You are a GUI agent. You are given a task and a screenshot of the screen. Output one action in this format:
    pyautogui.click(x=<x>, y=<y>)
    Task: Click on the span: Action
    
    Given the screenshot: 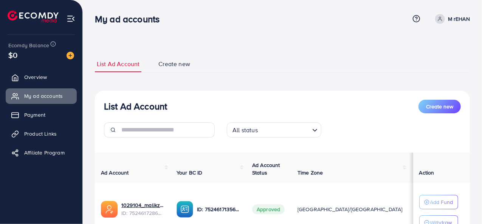 What is the action you would take?
    pyautogui.click(x=427, y=173)
    